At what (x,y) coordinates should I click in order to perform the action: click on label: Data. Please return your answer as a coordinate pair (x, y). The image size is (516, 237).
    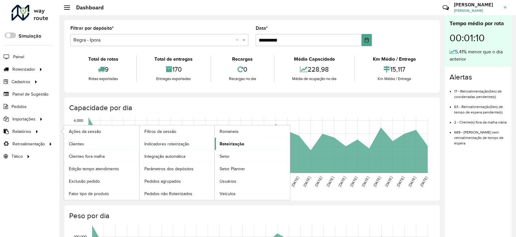
    Looking at the image, I should click on (262, 28).